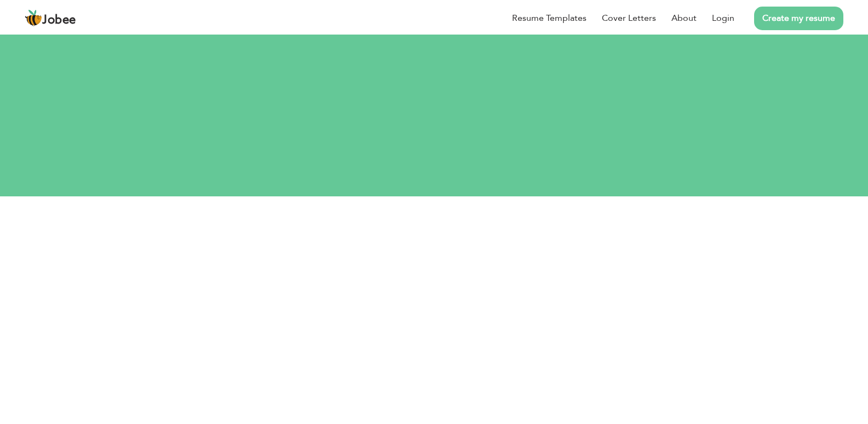  I want to click on a: Jobee, so click(51, 18).